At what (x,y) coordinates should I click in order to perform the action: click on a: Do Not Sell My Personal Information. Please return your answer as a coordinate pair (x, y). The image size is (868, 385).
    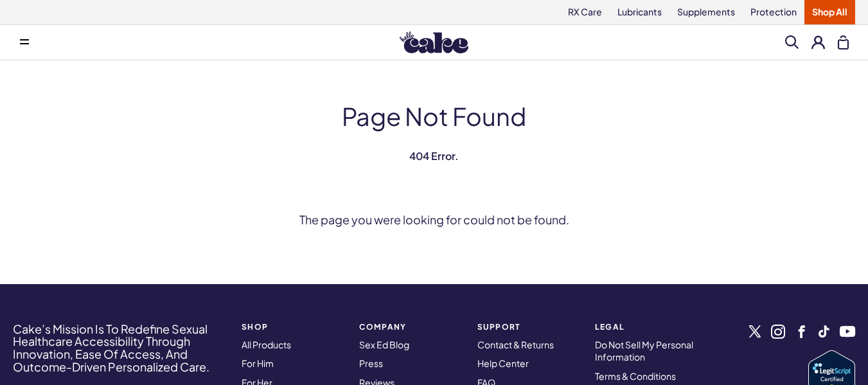
    Looking at the image, I should click on (644, 351).